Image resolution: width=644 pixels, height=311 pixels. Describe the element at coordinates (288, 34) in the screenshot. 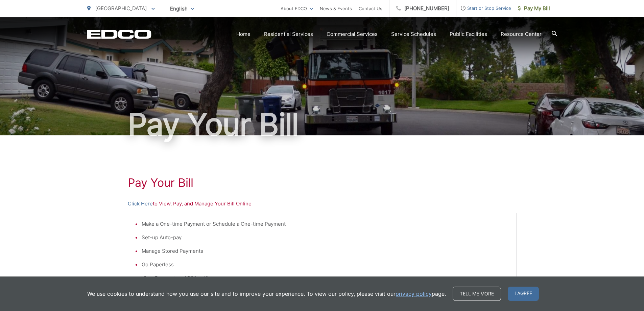

I see `a: Residential Services` at that location.